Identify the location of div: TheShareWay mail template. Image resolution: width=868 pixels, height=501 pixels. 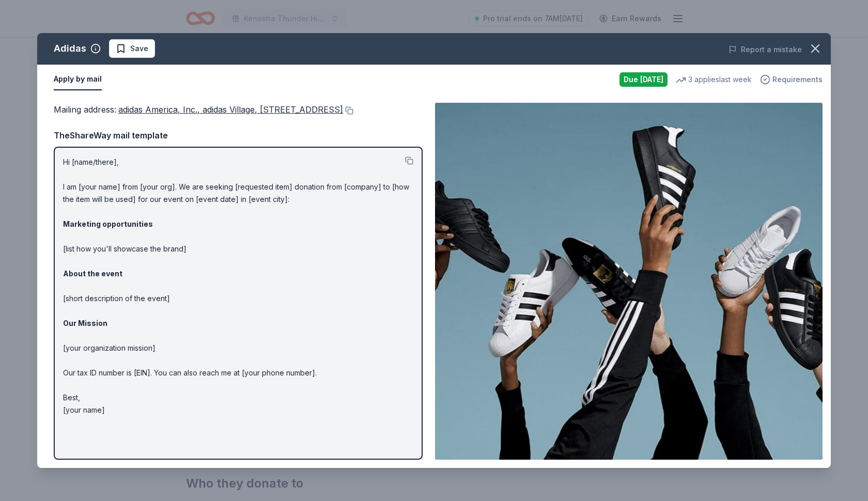
(239, 135).